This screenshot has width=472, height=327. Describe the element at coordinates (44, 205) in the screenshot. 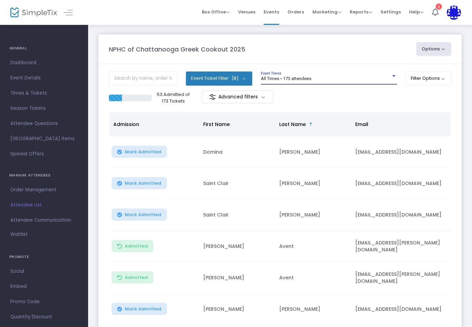

I see `span: Attendee List` at that location.